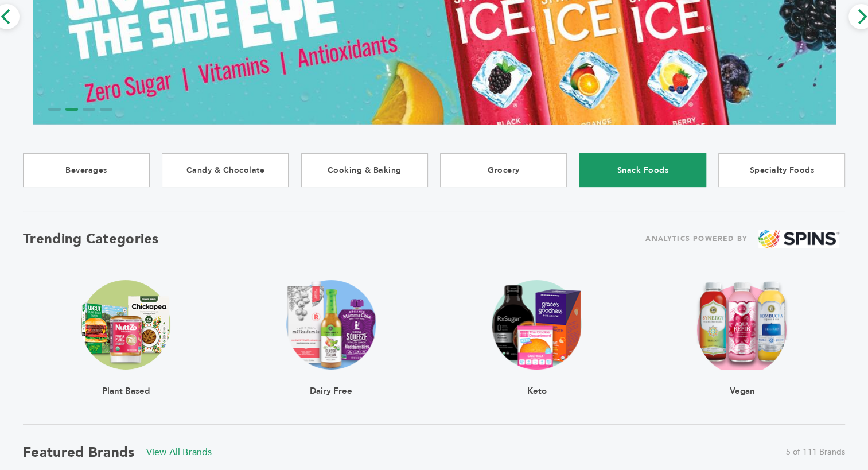 The width and height of the screenshot is (868, 470). I want to click on h2: Trending Categories, so click(91, 239).